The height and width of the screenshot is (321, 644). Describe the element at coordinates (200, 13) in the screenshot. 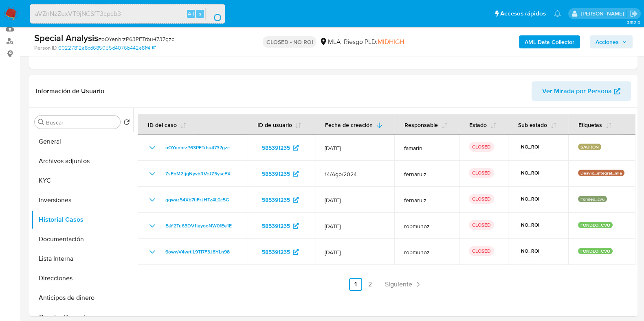

I see `span: s` at that location.